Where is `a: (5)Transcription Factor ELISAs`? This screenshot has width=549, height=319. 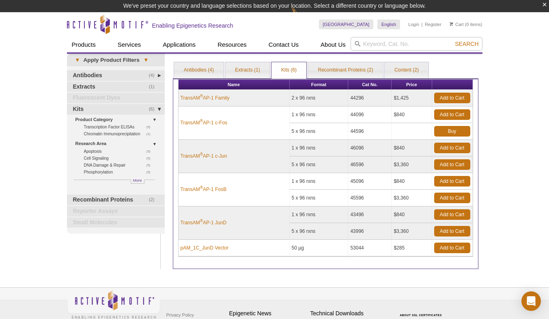
a: (5)Transcription Factor ELISAs is located at coordinates (119, 127).